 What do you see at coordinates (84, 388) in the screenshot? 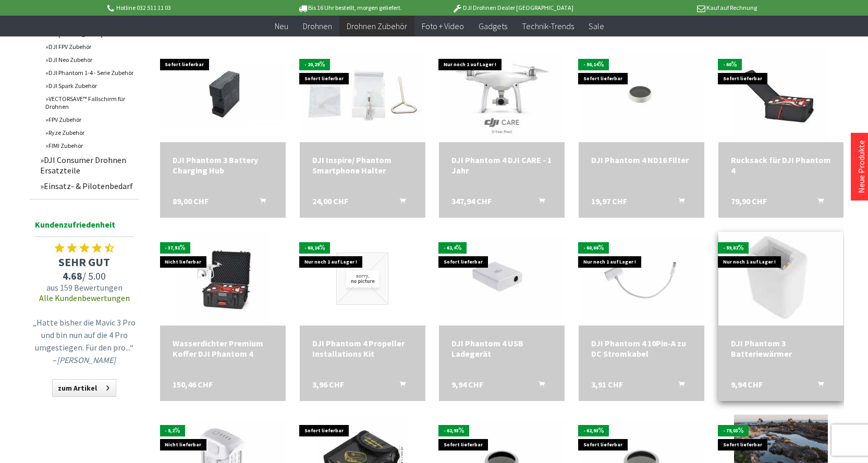
I see `a: zum Artikel` at bounding box center [84, 388].